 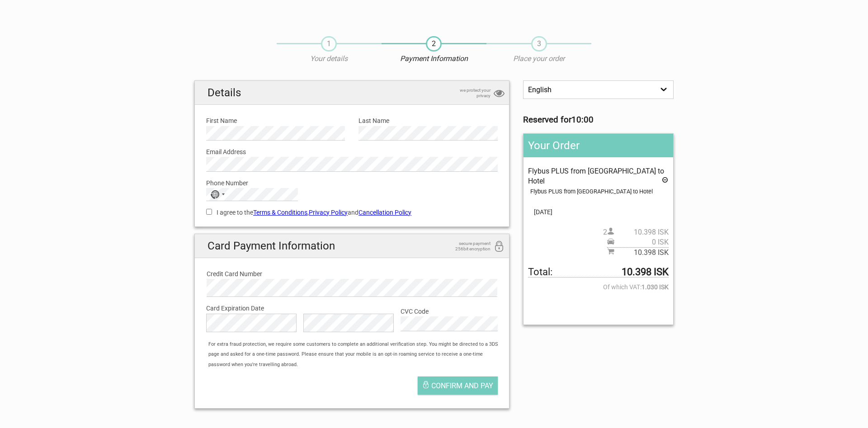 I want to click on i: privacy protection, so click(x=499, y=94).